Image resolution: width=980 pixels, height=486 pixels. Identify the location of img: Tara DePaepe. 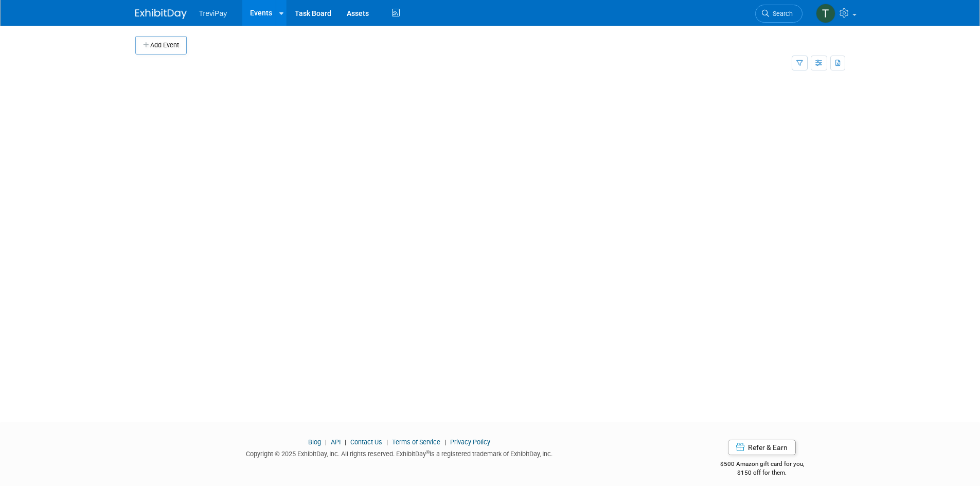
(826, 14).